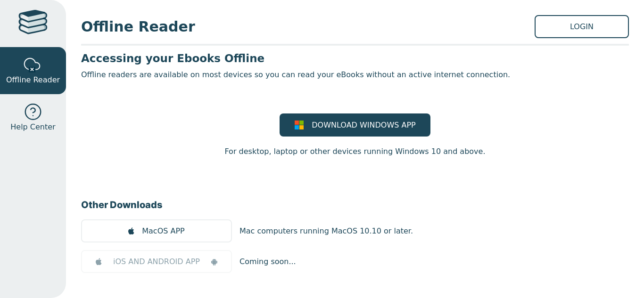 The height and width of the screenshot is (298, 644). Describe the element at coordinates (32, 127) in the screenshot. I see `span: Help Center` at that location.